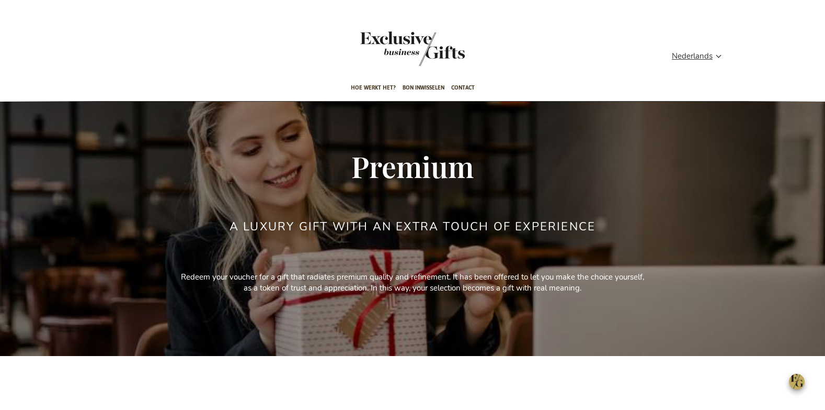 The width and height of the screenshot is (825, 410). I want to click on div: Nederlands, so click(700, 56).